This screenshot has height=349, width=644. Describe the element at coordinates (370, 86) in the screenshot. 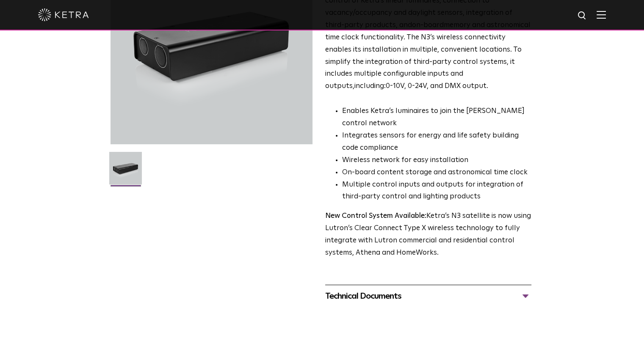

I see `g: including:` at that location.